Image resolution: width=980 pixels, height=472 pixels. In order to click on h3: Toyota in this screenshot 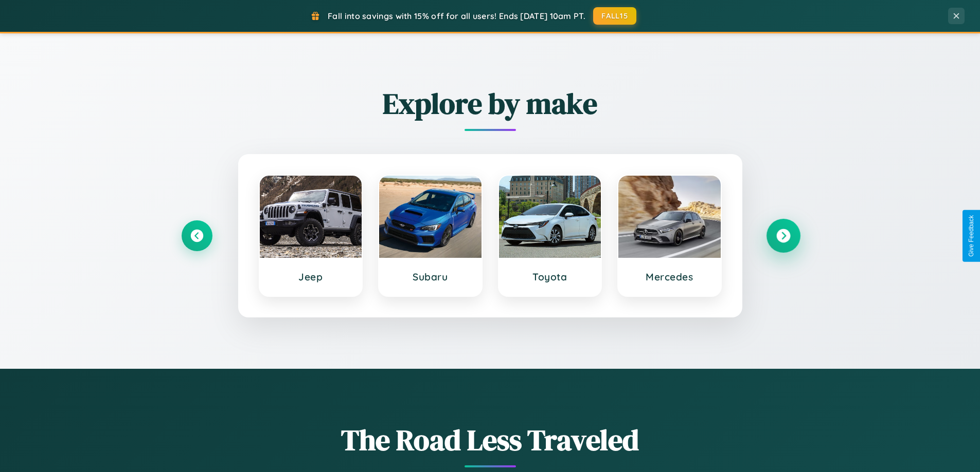, I will do `click(550, 277)`.